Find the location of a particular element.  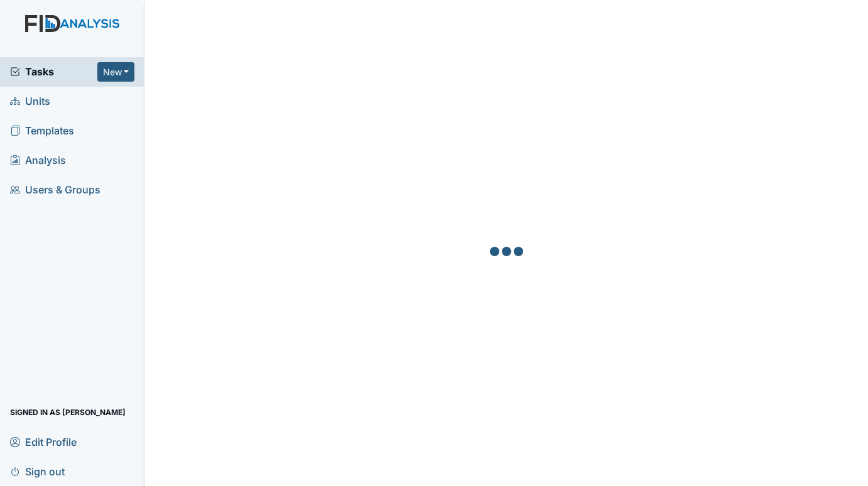

span: Units is located at coordinates (30, 101).